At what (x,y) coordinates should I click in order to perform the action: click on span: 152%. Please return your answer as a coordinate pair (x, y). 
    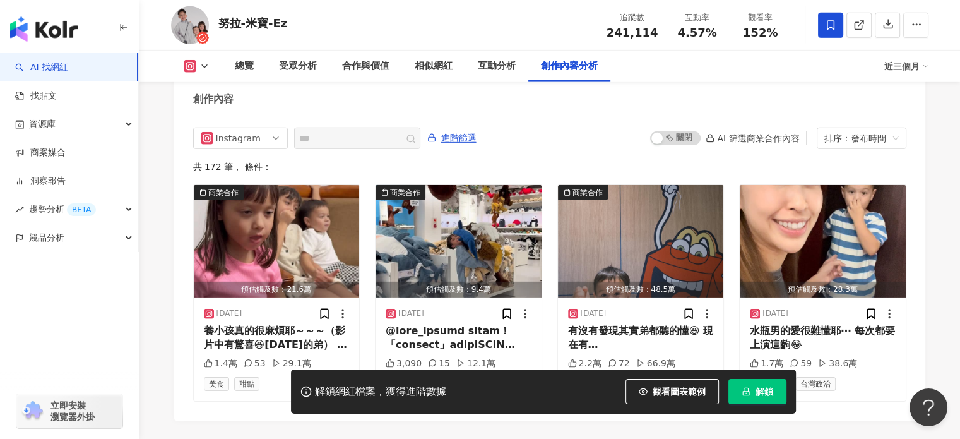
    Looking at the image, I should click on (760, 33).